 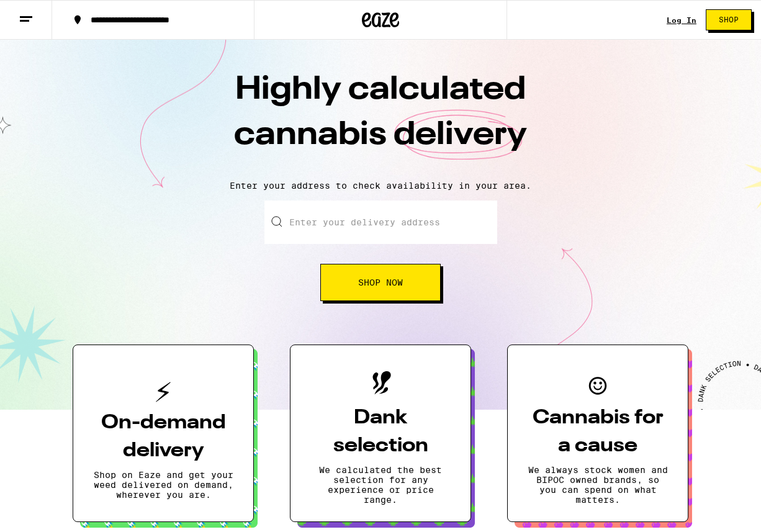 What do you see at coordinates (163, 433) in the screenshot?
I see `button: On-demand deliveryShop on Eaze and get your weed delivered on demand, wherever you are.` at bounding box center [163, 433].